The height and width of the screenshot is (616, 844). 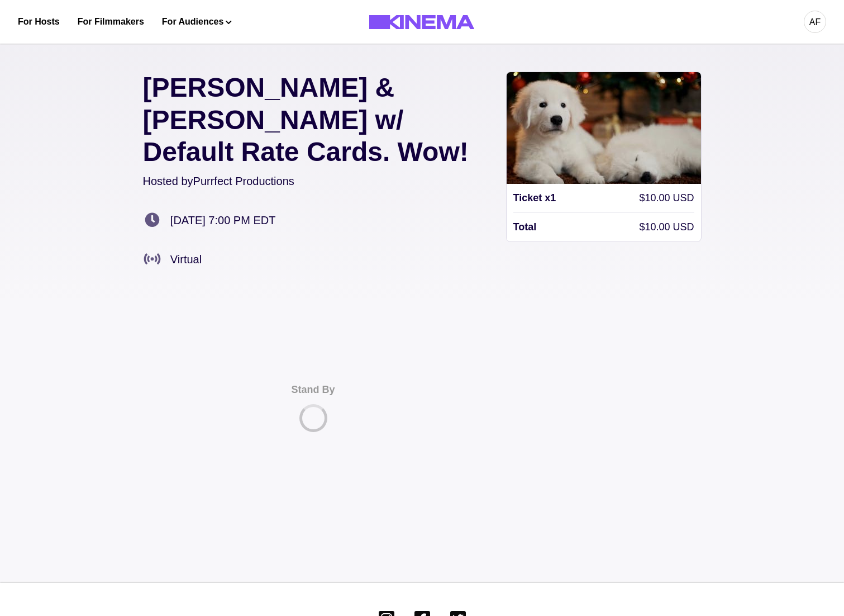 I want to click on button: For Audiences, so click(x=196, y=22).